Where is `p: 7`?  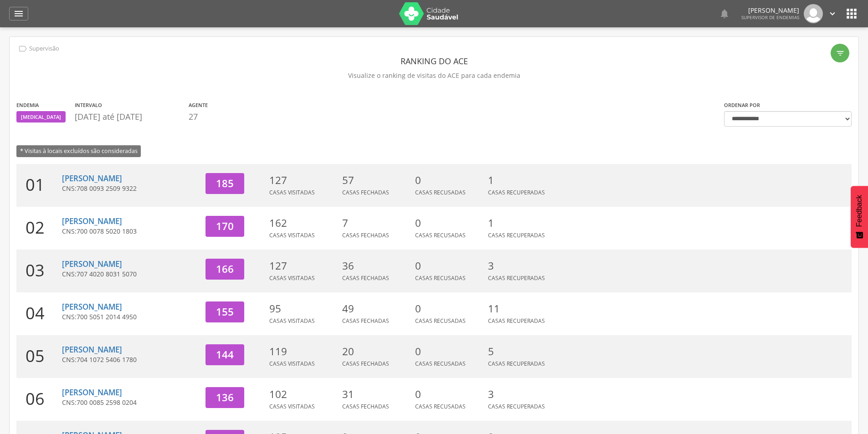
p: 7 is located at coordinates (377, 223).